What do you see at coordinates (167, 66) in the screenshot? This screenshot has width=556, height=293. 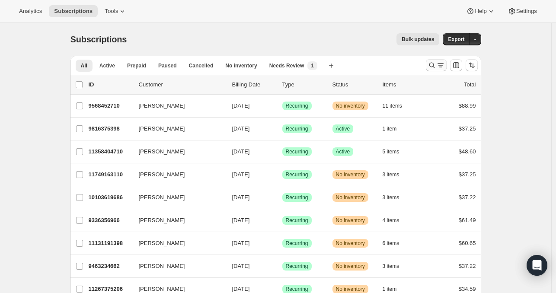 I see `span: Paused` at bounding box center [167, 66].